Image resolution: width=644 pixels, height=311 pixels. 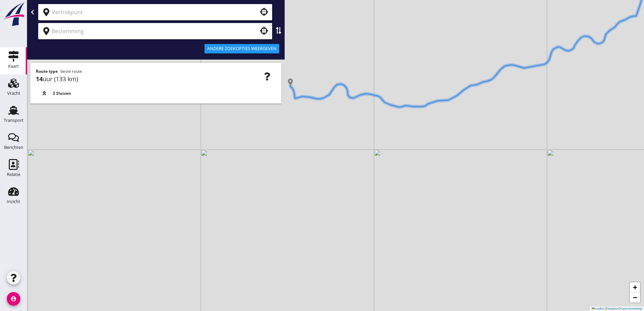 What do you see at coordinates (14, 66) in the screenshot?
I see `div: Kaart` at bounding box center [14, 66].